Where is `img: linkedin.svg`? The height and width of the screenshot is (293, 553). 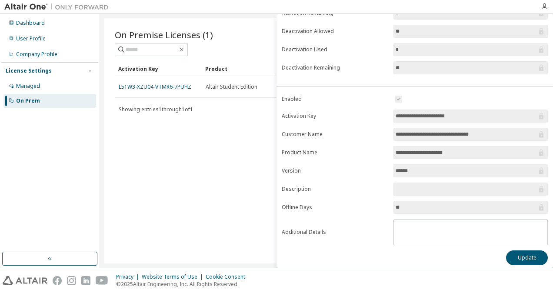 img: linkedin.svg is located at coordinates (86, 280).